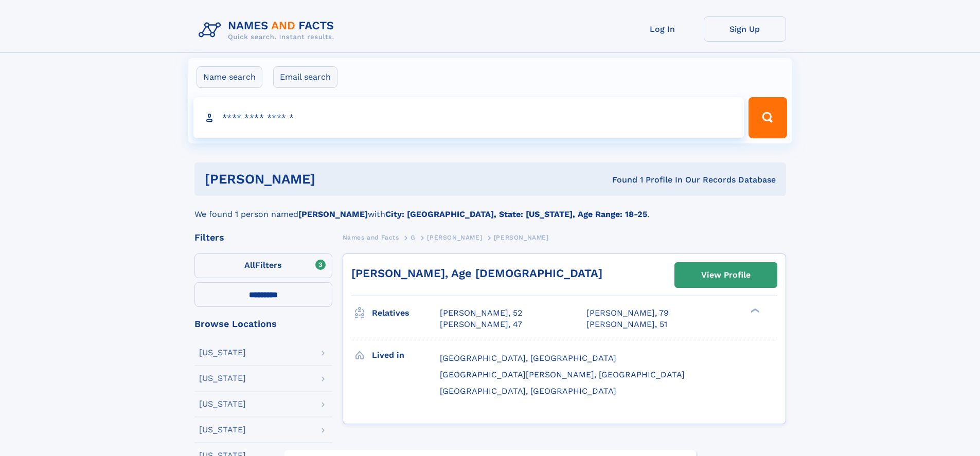  Describe the element at coordinates (726, 275) in the screenshot. I see `div: View Profile` at that location.